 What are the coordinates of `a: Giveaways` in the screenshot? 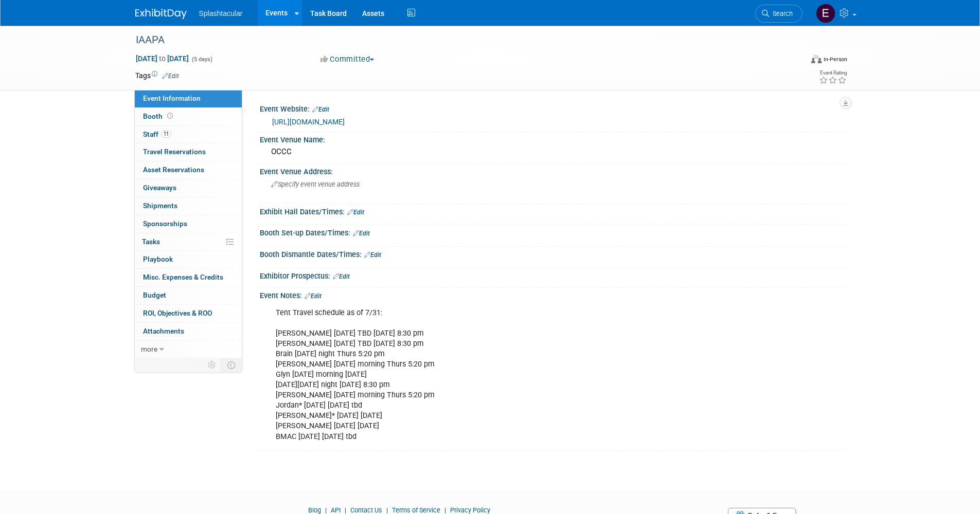 It's located at (188, 188).